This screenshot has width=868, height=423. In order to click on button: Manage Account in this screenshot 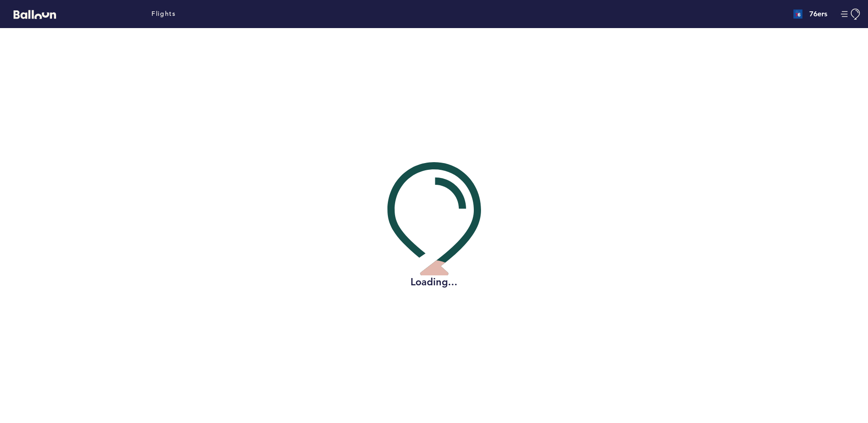, I will do `click(851, 14)`.